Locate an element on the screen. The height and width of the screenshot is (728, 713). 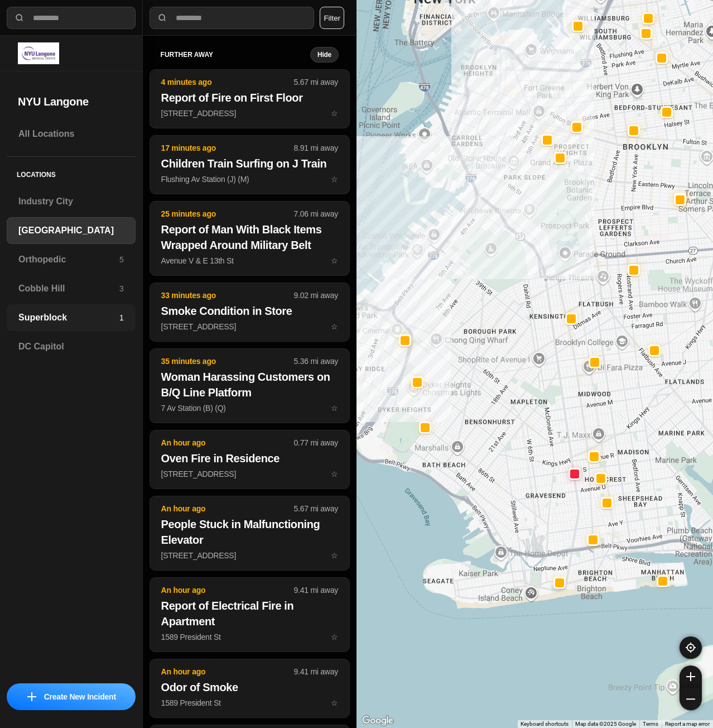
h2: Report of Fire on First Floor is located at coordinates (249, 98).